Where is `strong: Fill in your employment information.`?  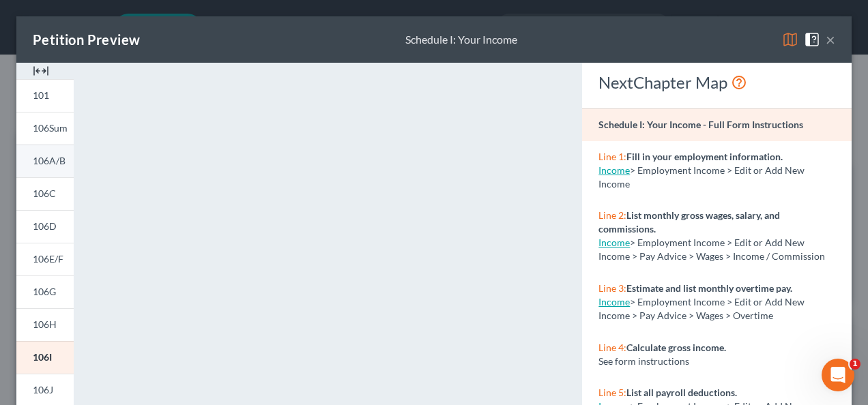 strong: Fill in your employment information. is located at coordinates (704, 156).